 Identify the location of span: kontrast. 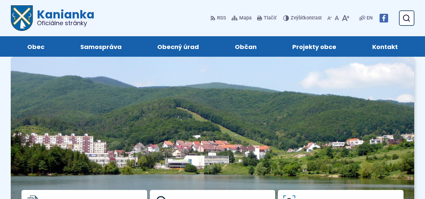
(306, 18).